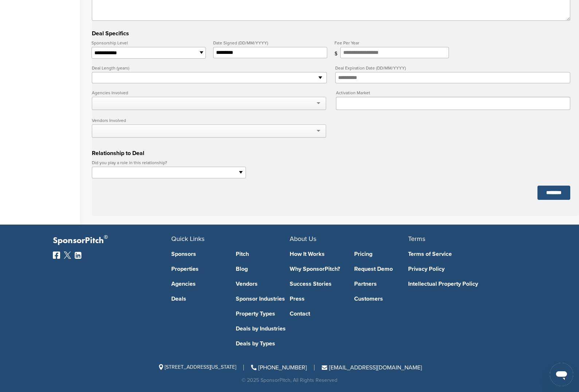  Describe the element at coordinates (188, 239) in the screenshot. I see `span: Quick Links` at that location.